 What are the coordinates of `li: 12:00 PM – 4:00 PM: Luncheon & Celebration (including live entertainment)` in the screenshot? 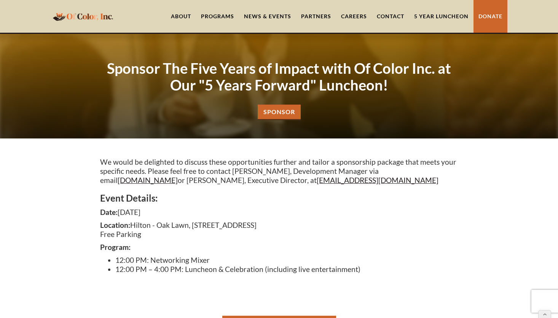 It's located at (287, 269).